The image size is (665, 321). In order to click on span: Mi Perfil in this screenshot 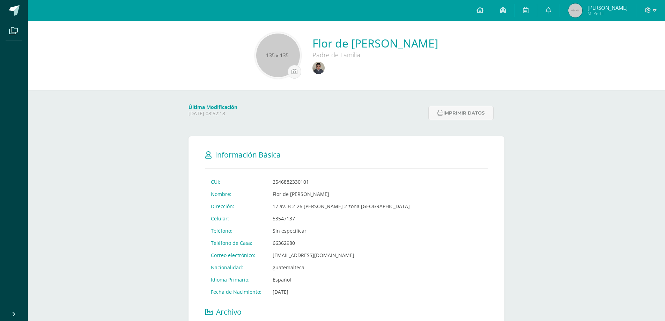, I will do `click(607, 13)`.